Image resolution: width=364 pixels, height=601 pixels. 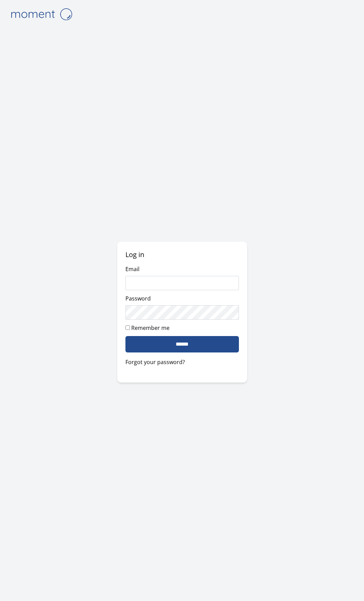 What do you see at coordinates (150, 328) in the screenshot?
I see `label: Remember me` at bounding box center [150, 328].